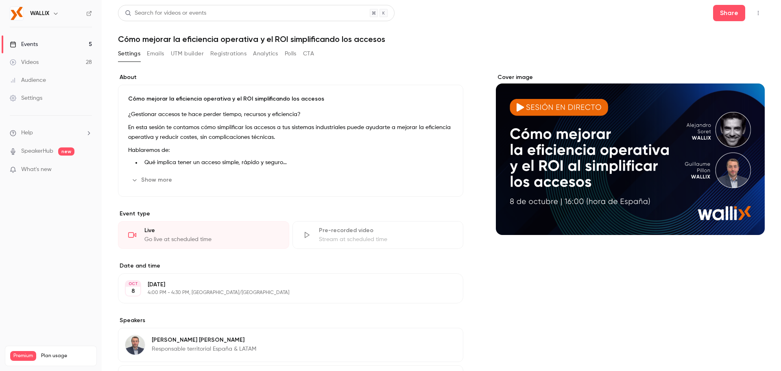  What do you see at coordinates (290, 150) in the screenshot?
I see `p: Hablaremos de:` at bounding box center [290, 150].